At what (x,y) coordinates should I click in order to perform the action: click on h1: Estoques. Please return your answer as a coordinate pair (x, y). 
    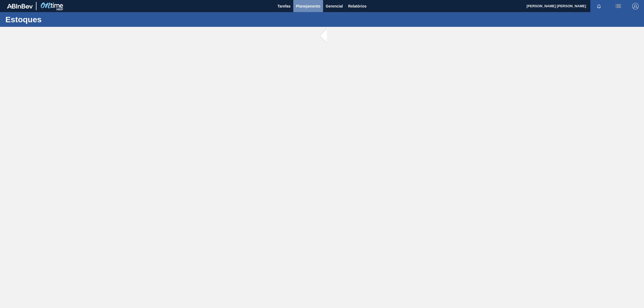
    Looking at the image, I should click on (53, 19).